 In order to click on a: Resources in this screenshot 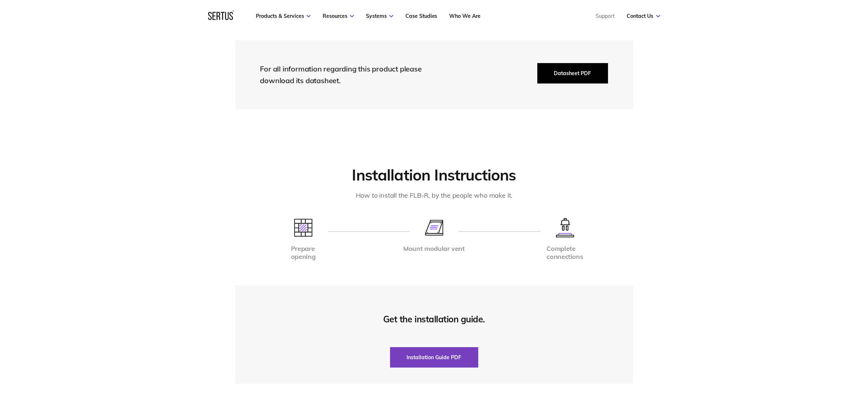, I will do `click(339, 16)`.